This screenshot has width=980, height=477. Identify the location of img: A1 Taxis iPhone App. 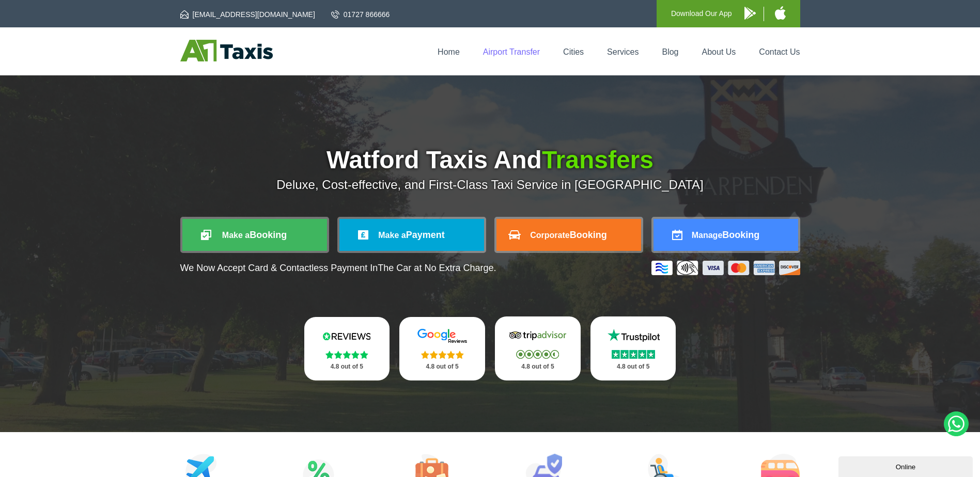
(780, 13).